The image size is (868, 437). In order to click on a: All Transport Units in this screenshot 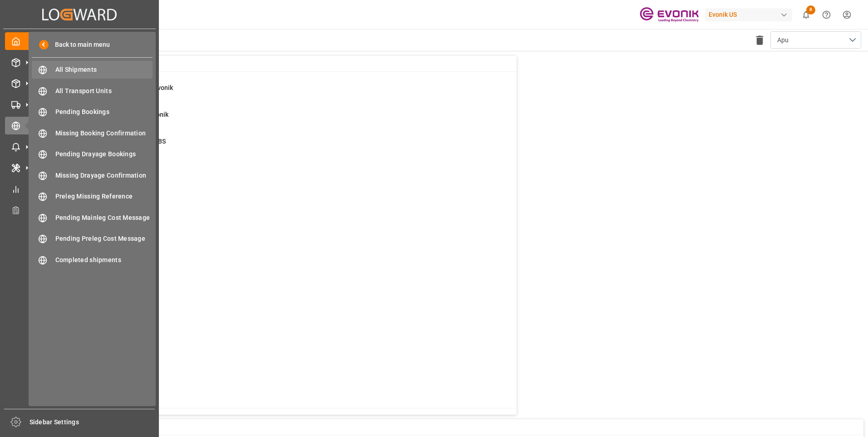, I will do `click(92, 90)`.